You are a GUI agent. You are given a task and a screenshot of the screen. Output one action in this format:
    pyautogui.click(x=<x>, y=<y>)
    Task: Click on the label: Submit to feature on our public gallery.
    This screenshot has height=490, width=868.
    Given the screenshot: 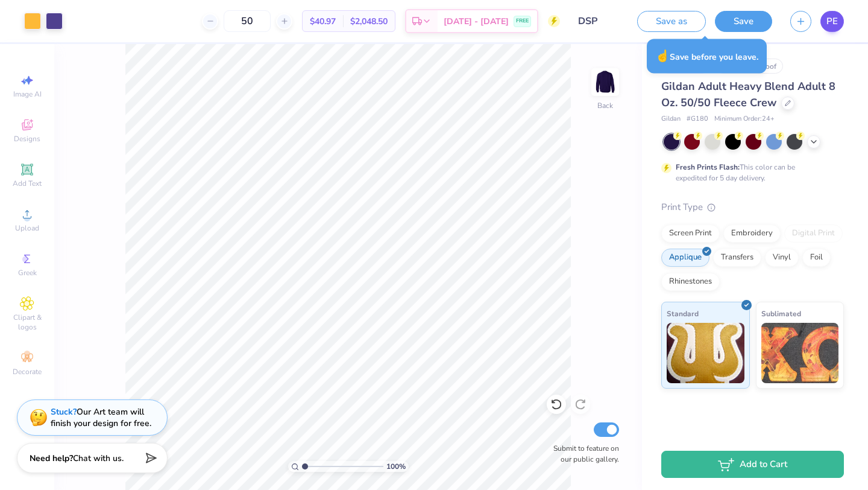 What is the action you would take?
    pyautogui.click(x=583, y=454)
    